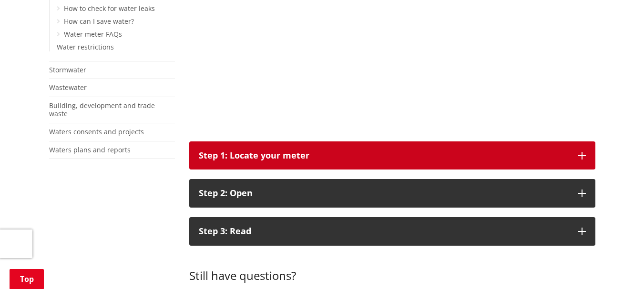 The height and width of the screenshot is (289, 644). Describe the element at coordinates (96, 132) in the screenshot. I see `a: Waters consents and projects` at that location.